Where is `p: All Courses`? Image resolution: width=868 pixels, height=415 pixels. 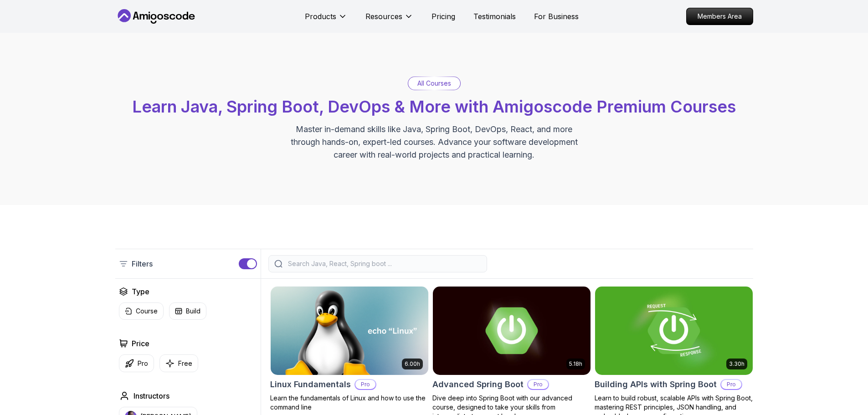
p: All Courses is located at coordinates (434, 84).